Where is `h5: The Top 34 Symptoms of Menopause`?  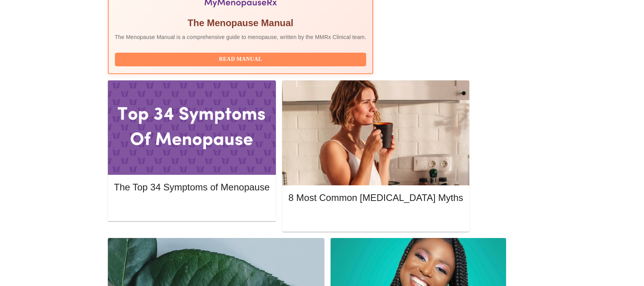 h5: The Top 34 Symptoms of Menopause is located at coordinates (192, 187).